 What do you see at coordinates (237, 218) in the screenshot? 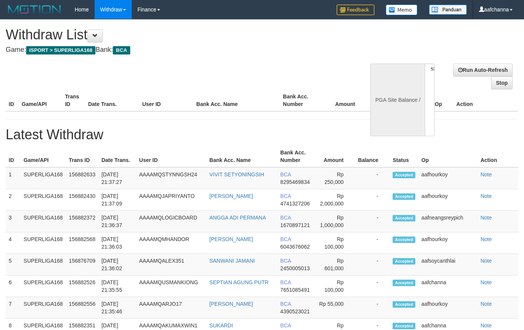
I see `a: ANGGA ADI PERMANA` at bounding box center [237, 218].